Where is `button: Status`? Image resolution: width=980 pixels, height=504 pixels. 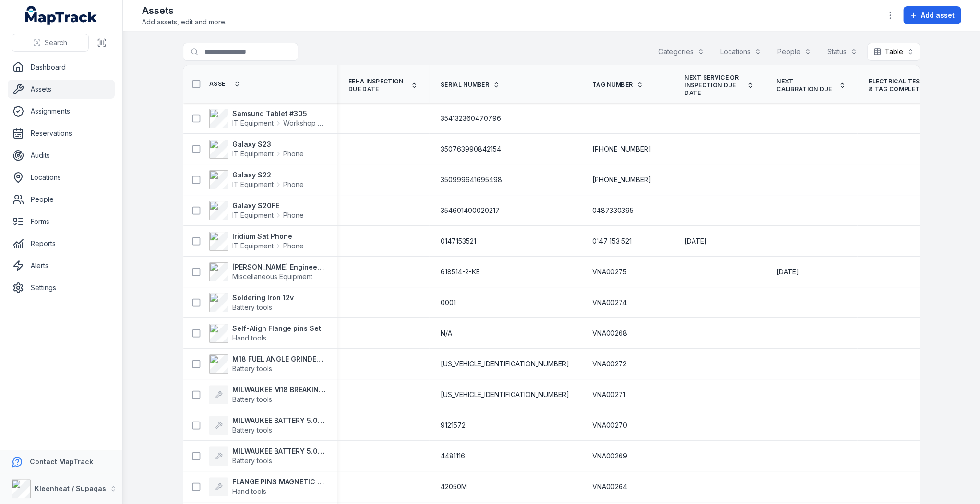 button: Status is located at coordinates (842, 52).